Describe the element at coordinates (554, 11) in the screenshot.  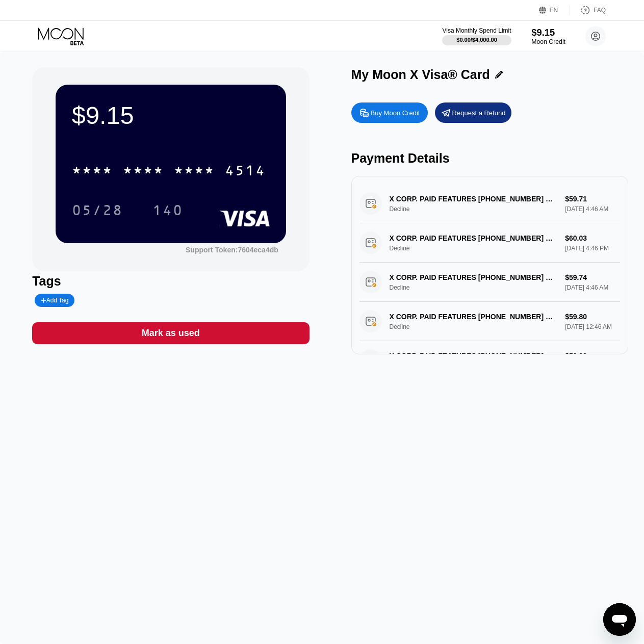
I see `div: EN` at that location.